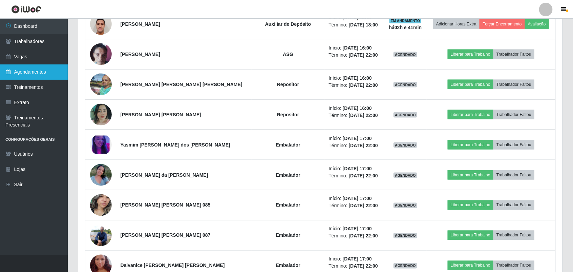 The width and height of the screenshot is (573, 272). Describe the element at coordinates (288, 54) in the screenshot. I see `strong: ASG` at that location.